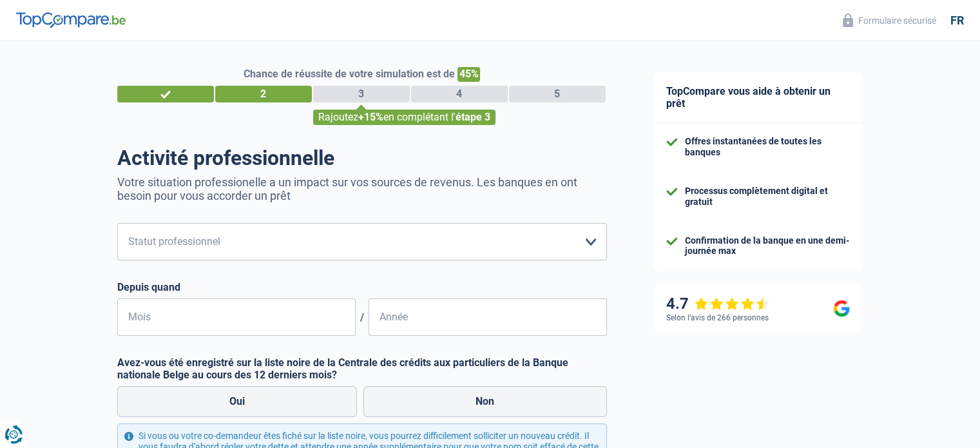  I want to click on div: 3, so click(361, 94).